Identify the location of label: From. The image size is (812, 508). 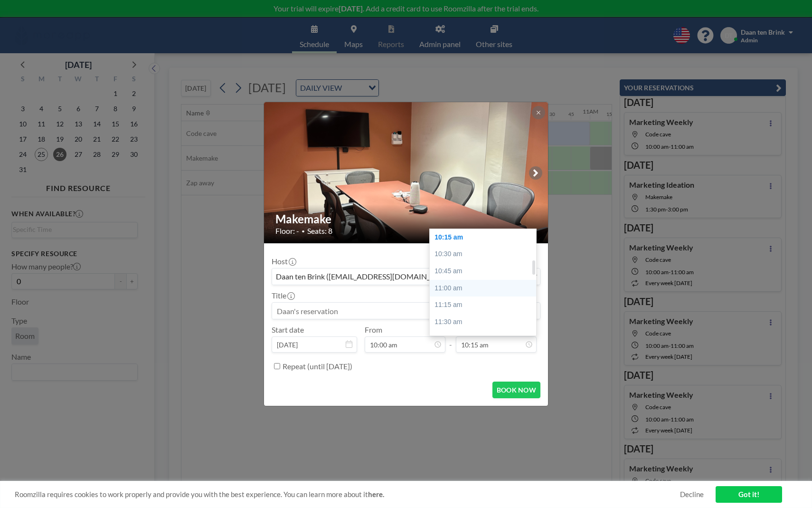
(373, 330).